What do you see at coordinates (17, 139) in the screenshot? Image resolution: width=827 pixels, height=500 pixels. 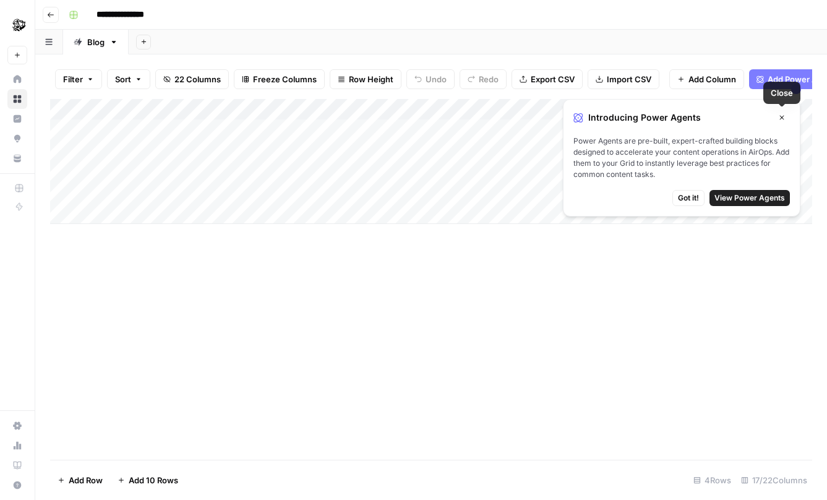 I see `a: Opportunities` at bounding box center [17, 139].